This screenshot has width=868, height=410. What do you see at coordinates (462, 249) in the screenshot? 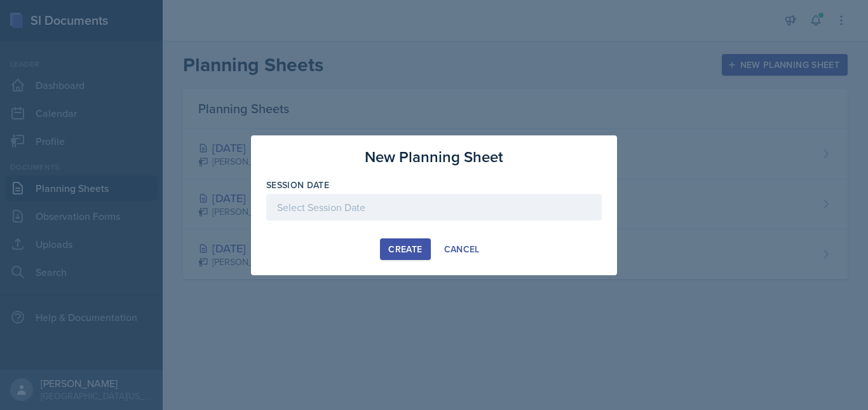
I see `button: Cancel` at bounding box center [462, 249].